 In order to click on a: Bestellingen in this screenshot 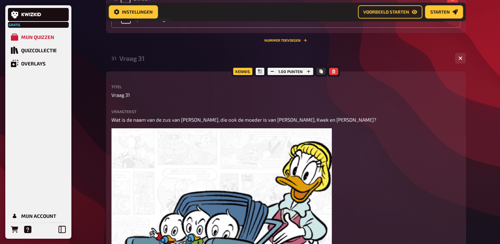, I will do `click(15, 229)`.